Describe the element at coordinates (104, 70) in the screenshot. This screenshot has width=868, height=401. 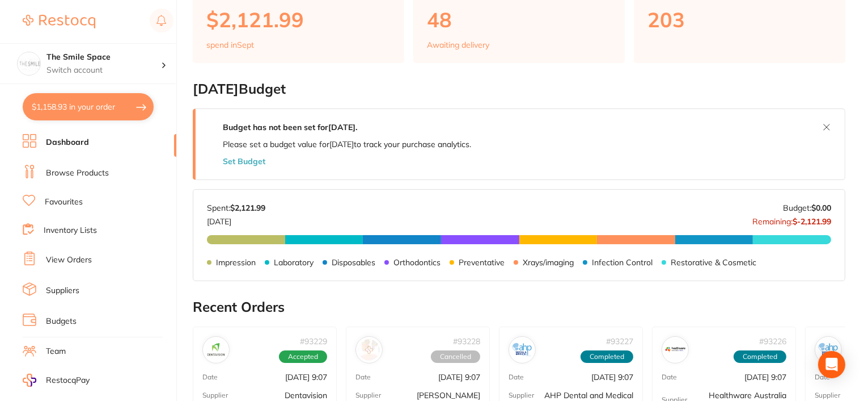
I see `p: Switch account` at that location.